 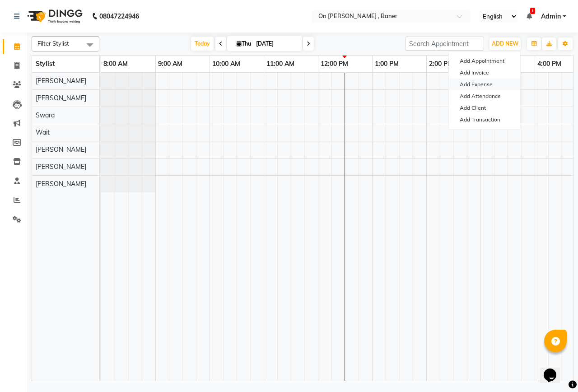 I want to click on span: Admin, so click(x=551, y=16).